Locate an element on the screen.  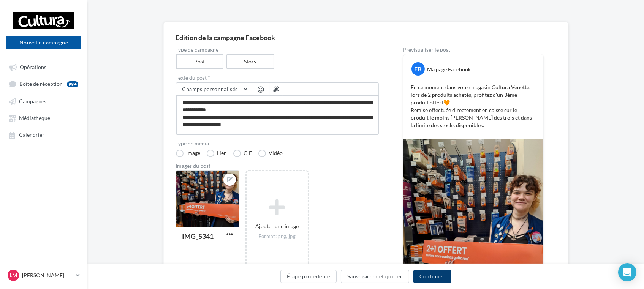
label: Vidéo is located at coordinates (270, 153).